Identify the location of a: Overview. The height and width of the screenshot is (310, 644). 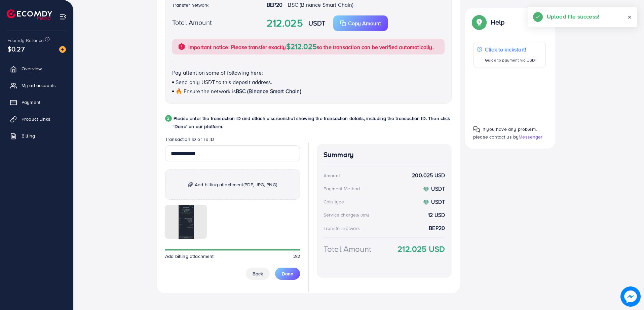
(37, 68).